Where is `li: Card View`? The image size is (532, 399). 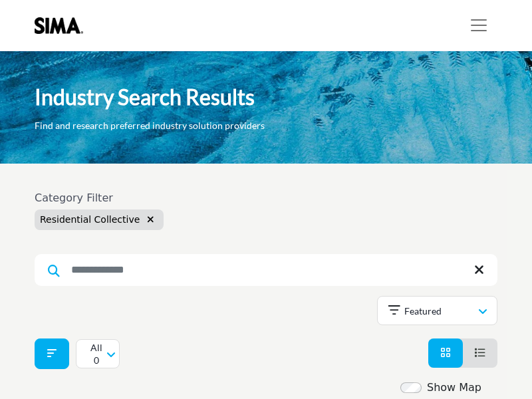 li: Card View is located at coordinates (446, 354).